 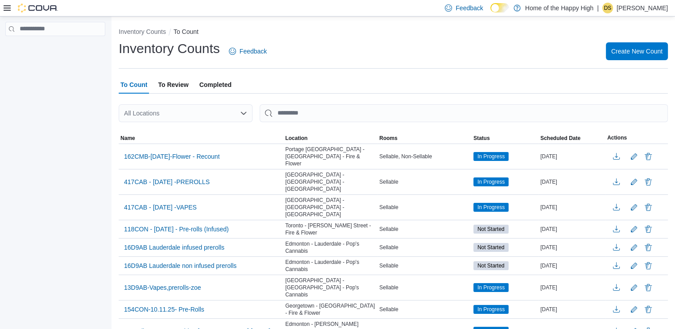 What do you see at coordinates (134, 85) in the screenshot?
I see `span: To Count` at bounding box center [134, 85].